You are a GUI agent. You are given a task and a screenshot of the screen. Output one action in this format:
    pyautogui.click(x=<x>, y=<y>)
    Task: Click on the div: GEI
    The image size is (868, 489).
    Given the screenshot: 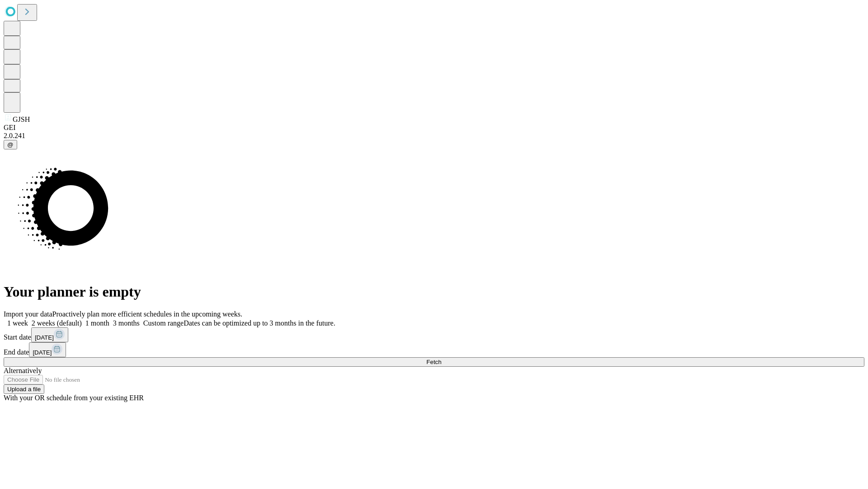 What is the action you would take?
    pyautogui.click(x=434, y=128)
    